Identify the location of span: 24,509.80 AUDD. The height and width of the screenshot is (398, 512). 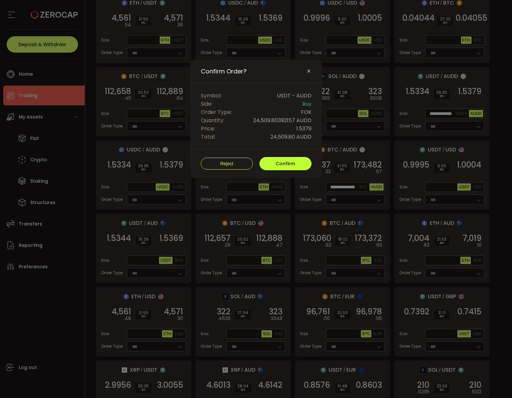
(291, 137).